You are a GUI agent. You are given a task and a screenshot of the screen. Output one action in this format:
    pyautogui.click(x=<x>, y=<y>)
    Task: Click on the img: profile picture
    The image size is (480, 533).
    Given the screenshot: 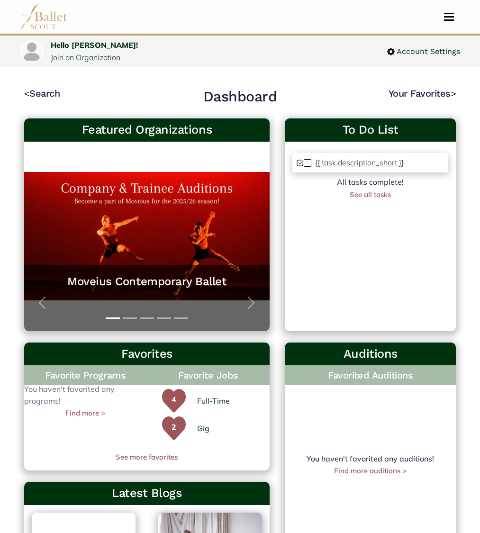 What is the action you would take?
    pyautogui.click(x=32, y=52)
    